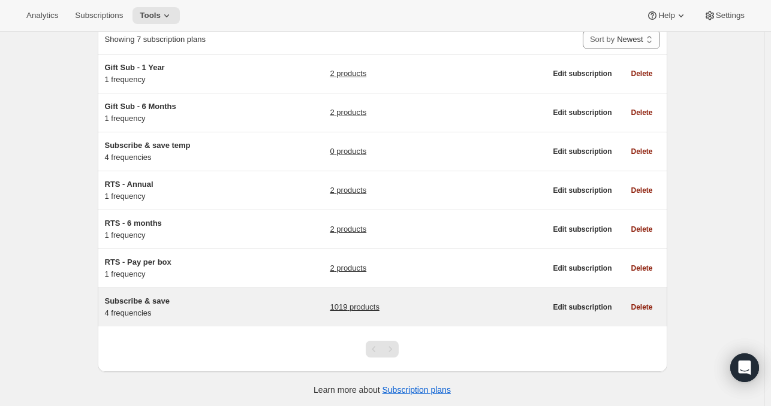 This screenshot has height=406, width=771. What do you see at coordinates (42, 16) in the screenshot?
I see `span: Analytics` at bounding box center [42, 16].